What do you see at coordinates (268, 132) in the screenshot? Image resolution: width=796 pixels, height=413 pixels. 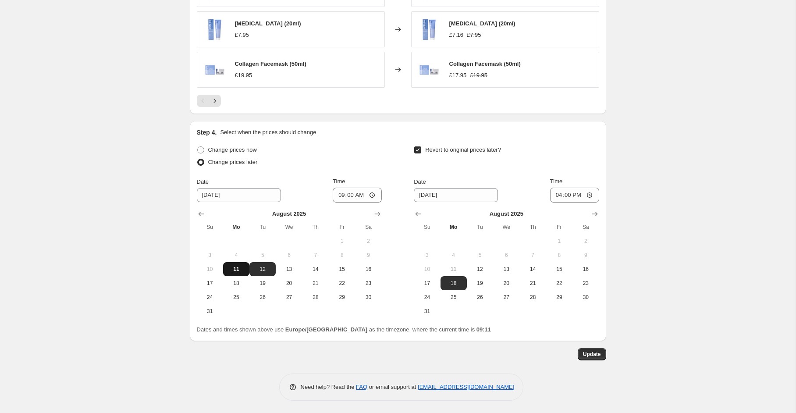 I see `p: Select when the prices should change` at bounding box center [268, 132].